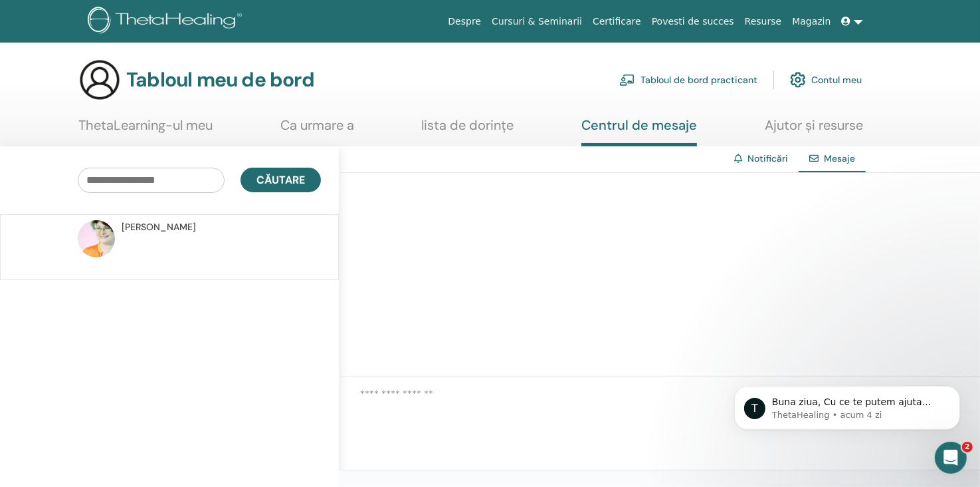  Describe the element at coordinates (699, 80) in the screenshot. I see `font: Tabloul de bord practicant` at that location.